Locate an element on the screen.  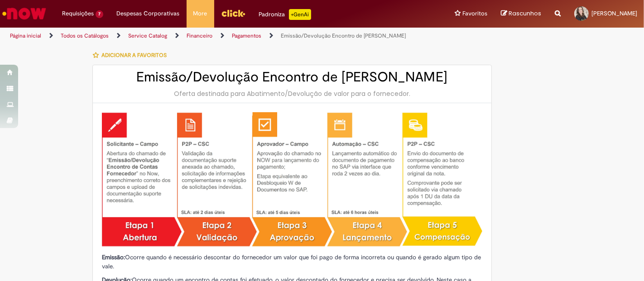
strong: Emissão: is located at coordinates (113, 257).